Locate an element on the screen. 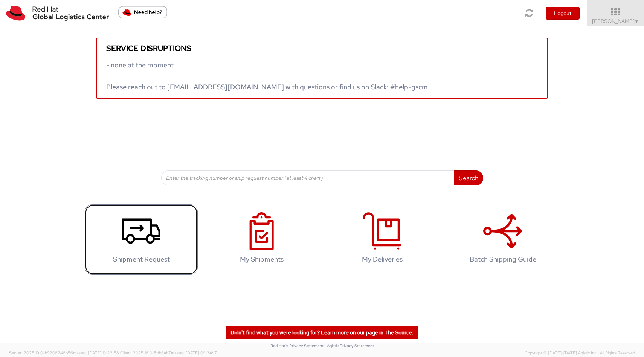  button: Need help? is located at coordinates (143, 12).